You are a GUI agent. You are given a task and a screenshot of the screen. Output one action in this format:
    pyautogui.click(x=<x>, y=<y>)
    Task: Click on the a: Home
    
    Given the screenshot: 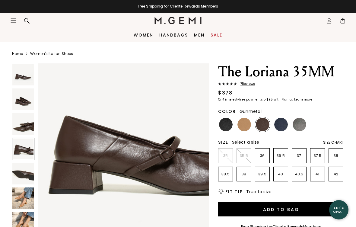 What is the action you would take?
    pyautogui.click(x=17, y=54)
    